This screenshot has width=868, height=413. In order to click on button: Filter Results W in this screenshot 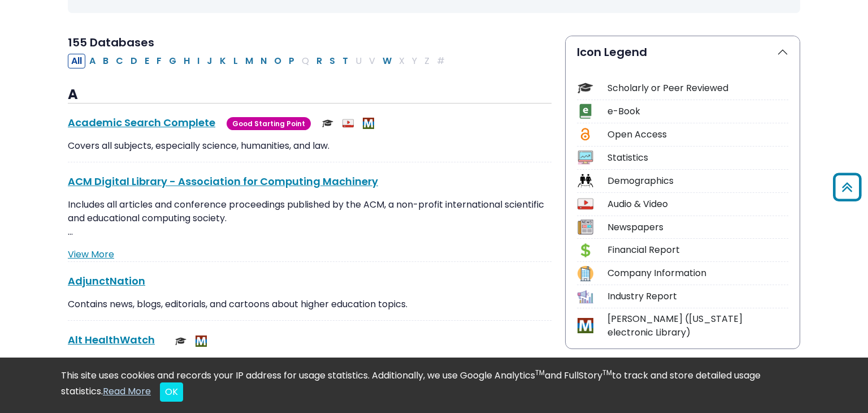, I will do `click(387, 61)`.